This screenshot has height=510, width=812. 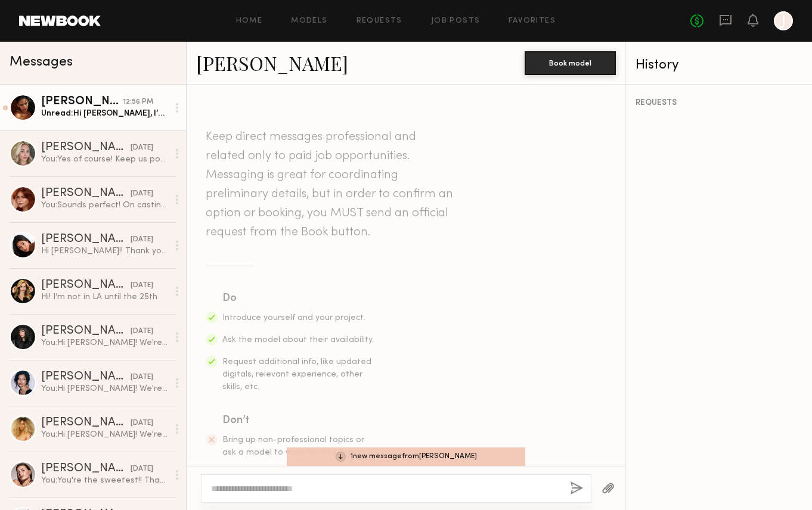 I want to click on span: Request additional info, like updated digitals, relevant experience, other skills, etc., so click(x=297, y=374).